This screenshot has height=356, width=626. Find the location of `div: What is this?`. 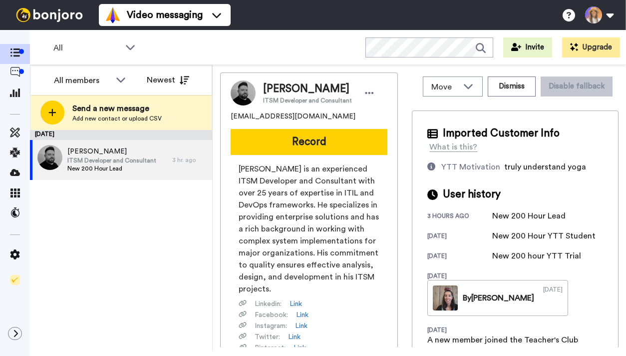

div: What is this? is located at coordinates (453, 147).